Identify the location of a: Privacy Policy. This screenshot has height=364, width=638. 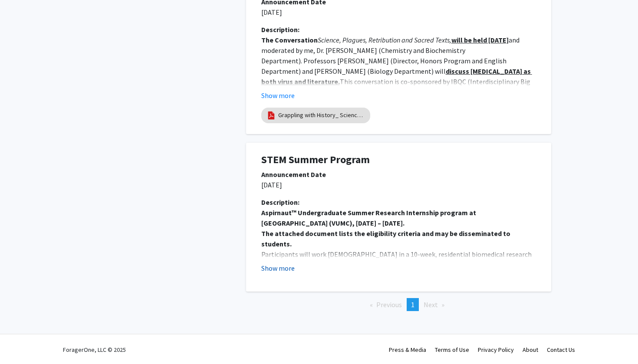
(496, 349).